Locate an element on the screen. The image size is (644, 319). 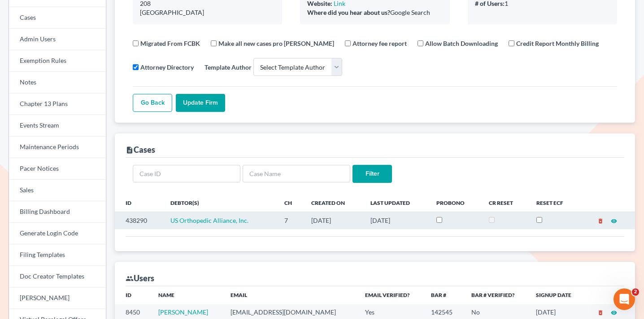
input: Filter is located at coordinates (372, 174).